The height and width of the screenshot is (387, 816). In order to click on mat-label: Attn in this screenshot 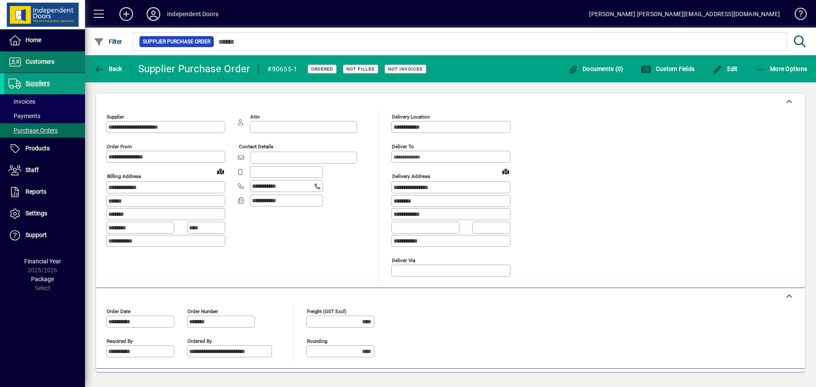, I will do `click(255, 117)`.